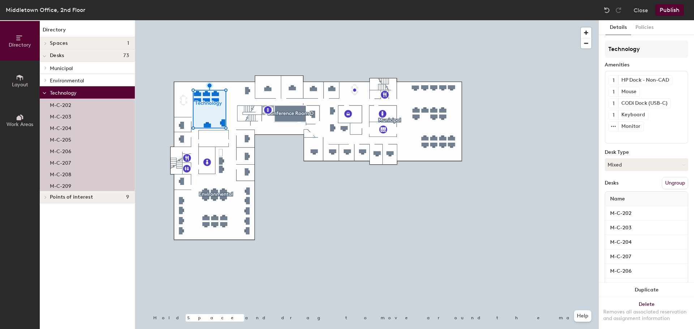 Image resolution: width=694 pixels, height=329 pixels. I want to click on span: Environmental, so click(67, 81).